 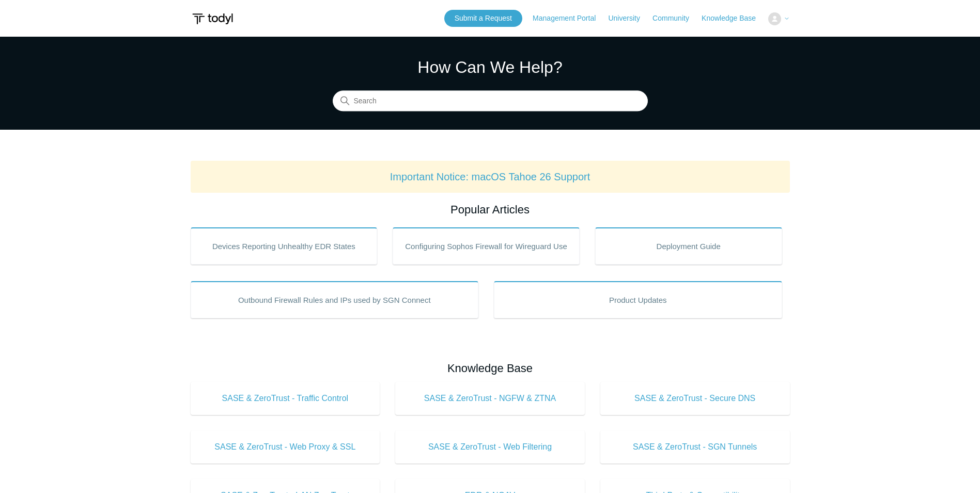 What do you see at coordinates (688, 246) in the screenshot?
I see `a: Deployment Guide` at bounding box center [688, 246].